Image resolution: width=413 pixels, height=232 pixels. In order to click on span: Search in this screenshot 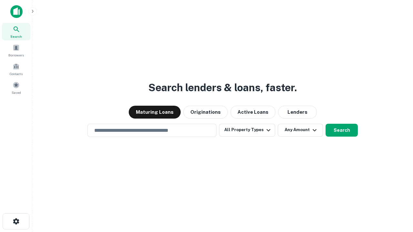, I will do `click(16, 36)`.